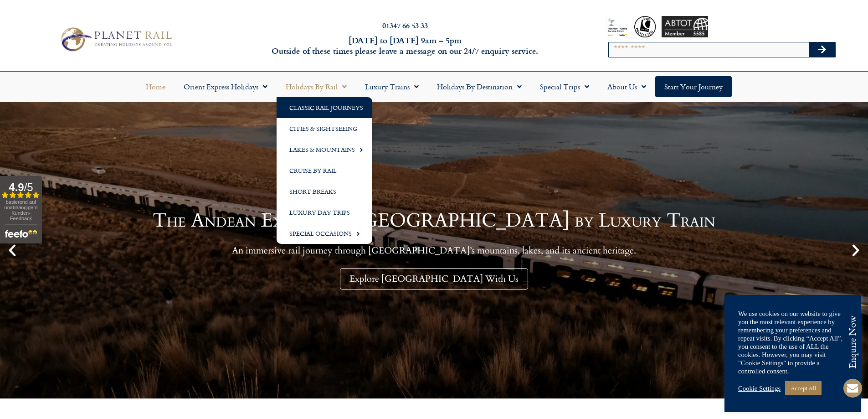 Image resolution: width=868 pixels, height=419 pixels. What do you see at coordinates (405, 25) in the screenshot?
I see `a: 01347 66 53 33` at bounding box center [405, 25].